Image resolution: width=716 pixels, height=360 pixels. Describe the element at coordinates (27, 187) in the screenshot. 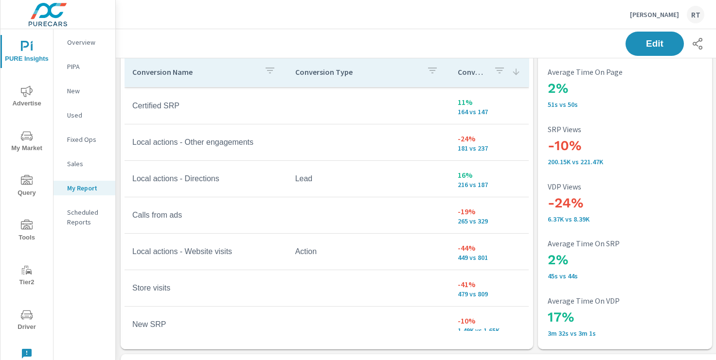

I see `span: Query` at that location.